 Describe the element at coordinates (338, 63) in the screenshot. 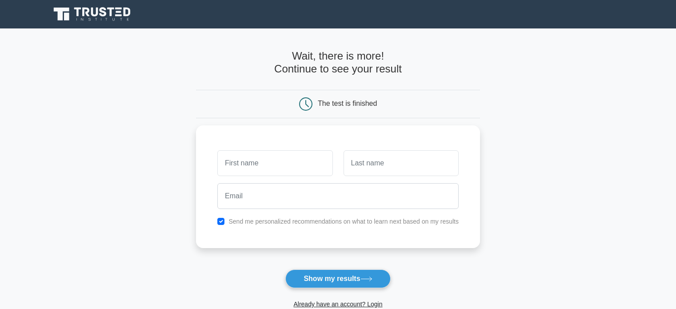

I see `h4: Wait, there is more! Continue to see your result` at that location.